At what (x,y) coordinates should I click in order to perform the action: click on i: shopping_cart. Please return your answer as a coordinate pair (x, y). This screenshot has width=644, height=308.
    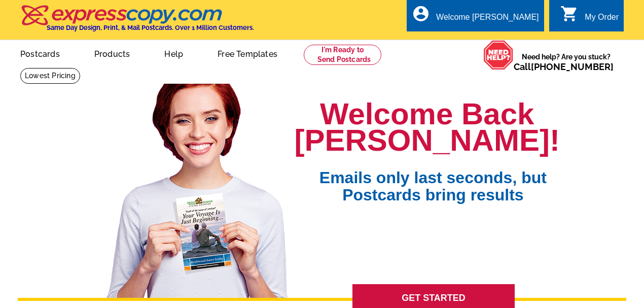
    Looking at the image, I should click on (569, 14).